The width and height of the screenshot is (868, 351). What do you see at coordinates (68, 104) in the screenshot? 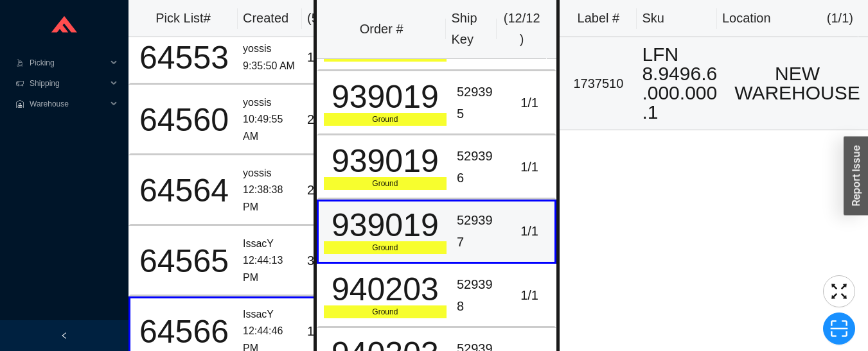
I see `span: Warehouse` at bounding box center [68, 104].